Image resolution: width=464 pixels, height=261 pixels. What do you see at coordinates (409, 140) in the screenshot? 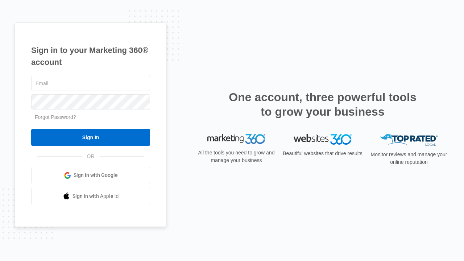
I see `img: Top Rated Local` at bounding box center [409, 140].